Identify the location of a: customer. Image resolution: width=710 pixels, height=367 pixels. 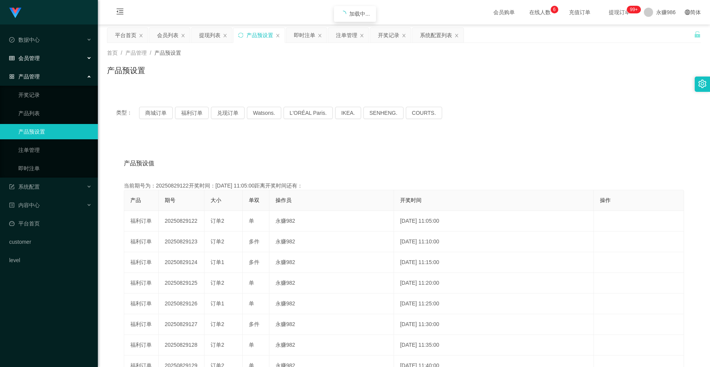
(50, 242).